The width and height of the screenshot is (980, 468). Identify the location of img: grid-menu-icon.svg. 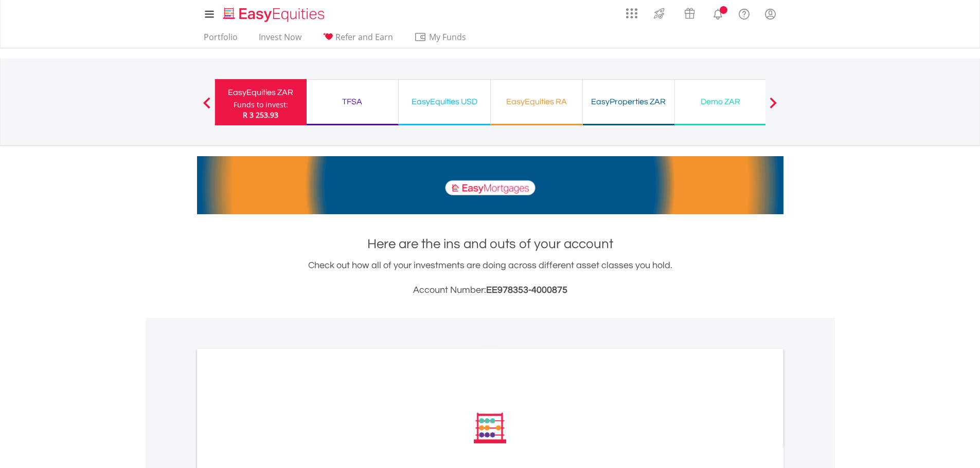
(631, 13).